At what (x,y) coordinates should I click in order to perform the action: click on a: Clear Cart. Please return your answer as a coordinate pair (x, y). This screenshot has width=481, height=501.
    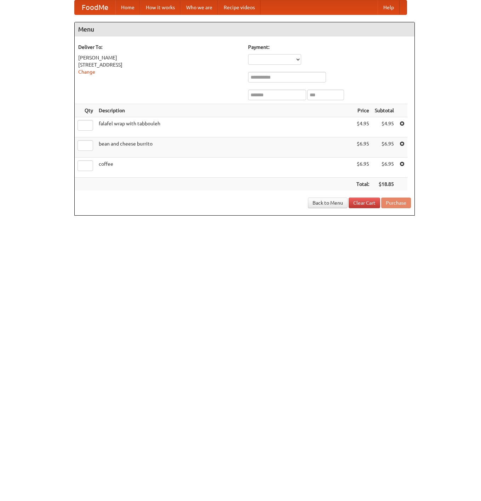
    Looking at the image, I should click on (364, 203).